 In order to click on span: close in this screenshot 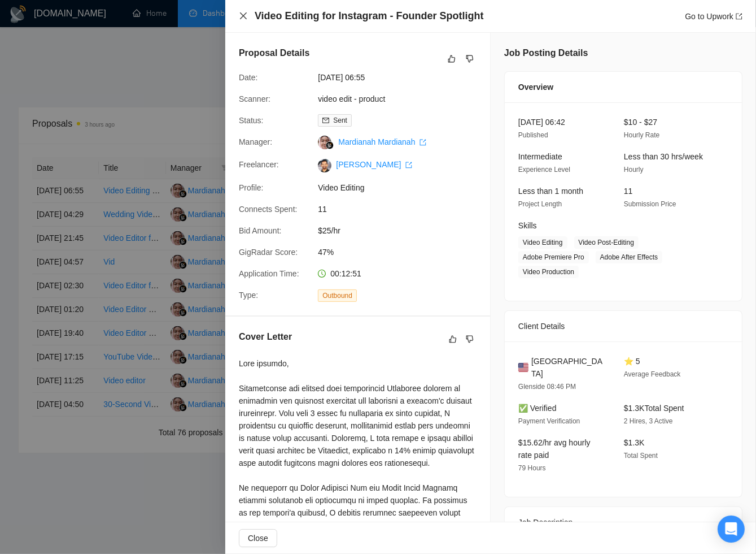, I will do `click(243, 16)`.